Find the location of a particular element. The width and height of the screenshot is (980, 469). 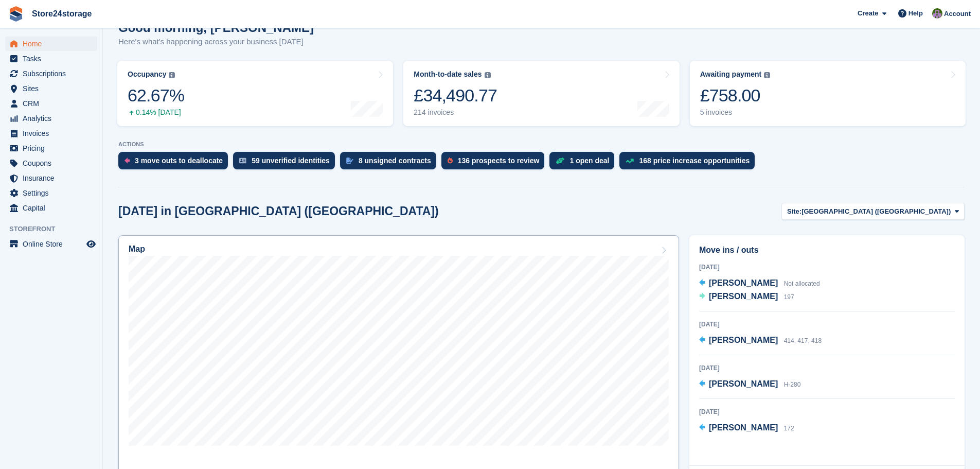

img: Jane Welch is located at coordinates (937, 14).